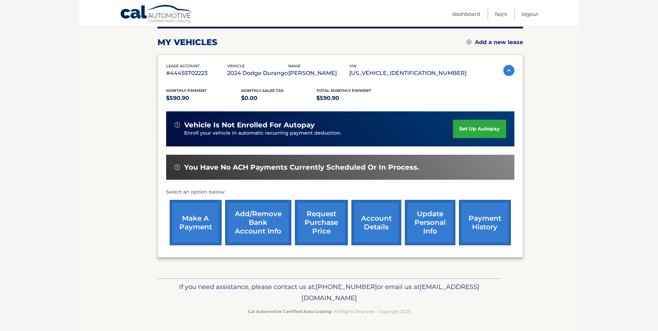 This screenshot has width=658, height=331. What do you see at coordinates (485, 222) in the screenshot?
I see `a: payment history` at bounding box center [485, 222].